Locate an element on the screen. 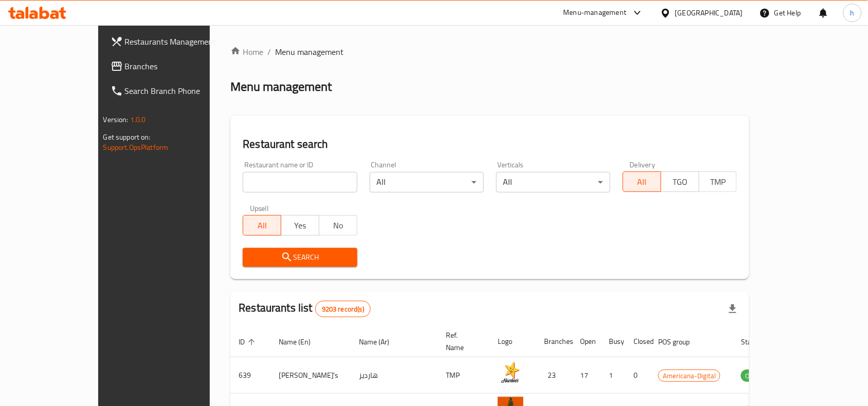 The height and width of the screenshot is (406, 868). td: 1 is located at coordinates (613, 376).